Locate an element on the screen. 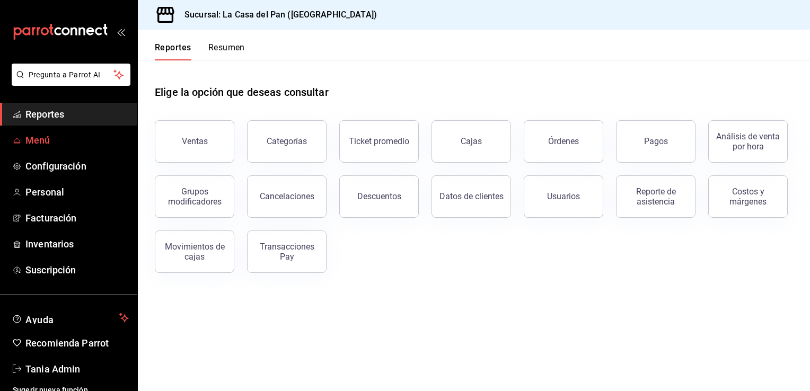 The height and width of the screenshot is (391, 810). span: Pregunta a Parrot AI is located at coordinates (71, 75).